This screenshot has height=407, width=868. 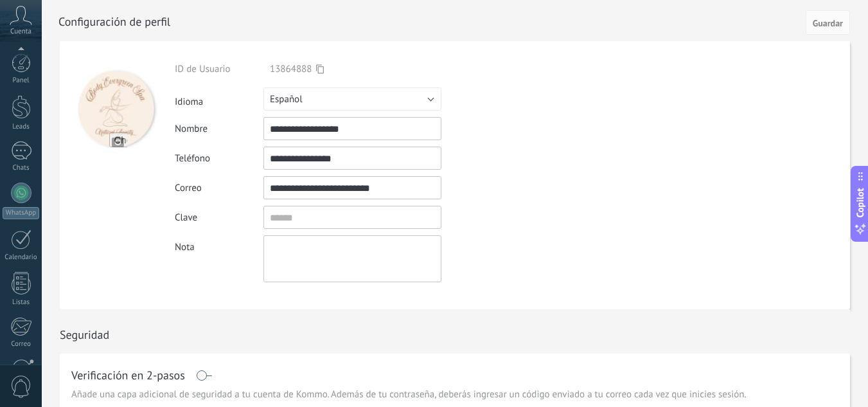 What do you see at coordinates (219, 99) in the screenshot?
I see `div: Idioma` at bounding box center [219, 99].